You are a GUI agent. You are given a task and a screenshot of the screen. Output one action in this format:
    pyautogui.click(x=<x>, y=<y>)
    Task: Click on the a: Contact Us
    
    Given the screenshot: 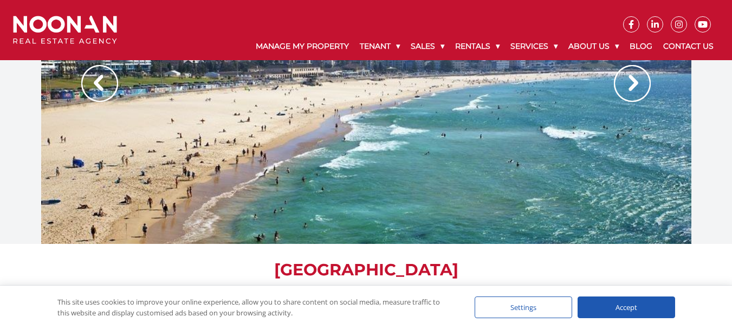 What is the action you would take?
    pyautogui.click(x=688, y=46)
    